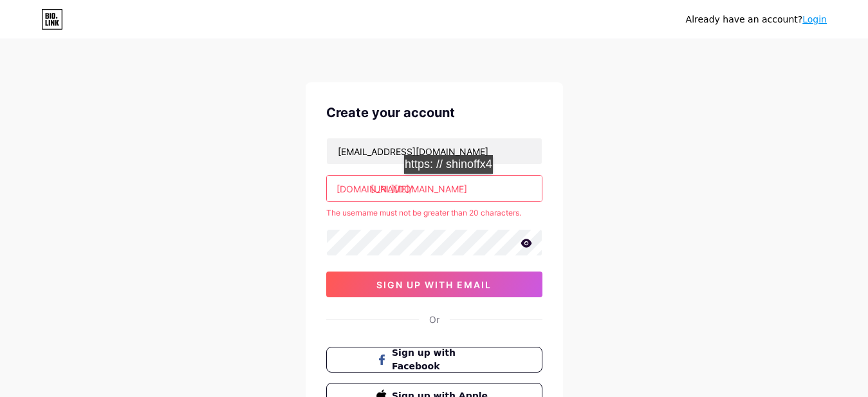 The image size is (868, 397). I want to click on a: Sign up with Facebook, so click(434, 360).